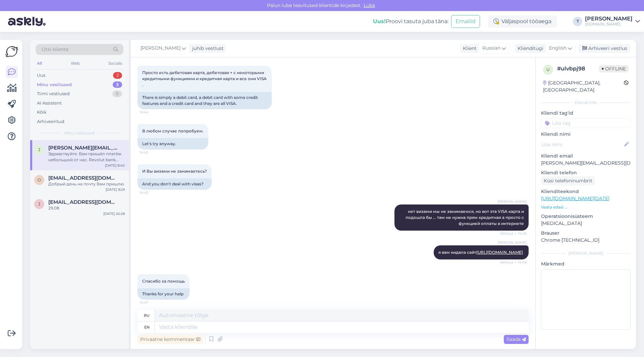 The height and width of the screenshot is (357, 644). Describe the element at coordinates (147, 316) in the screenshot. I see `div: ru` at that location.